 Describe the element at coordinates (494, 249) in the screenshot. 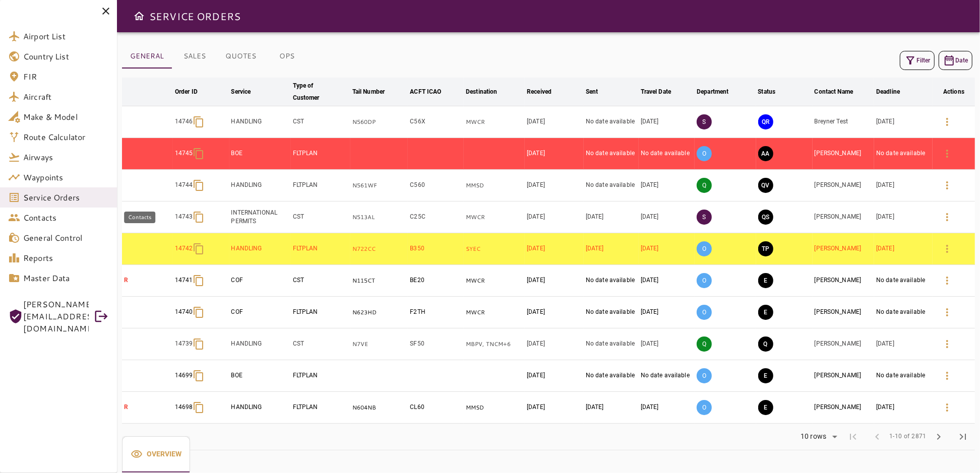

I see `p: SYEC` at that location.